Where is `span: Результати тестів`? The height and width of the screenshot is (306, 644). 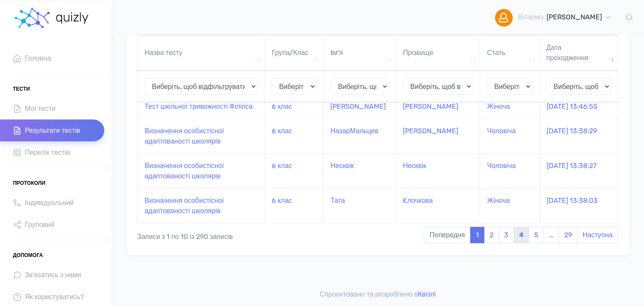 span: Результати тестів is located at coordinates (52, 130).